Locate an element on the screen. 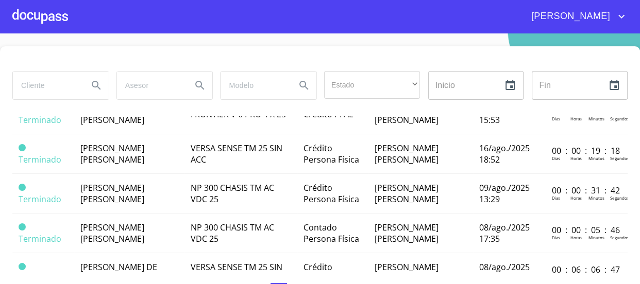  p: 00 : 06 : 06 : 47 is located at coordinates (586, 270).